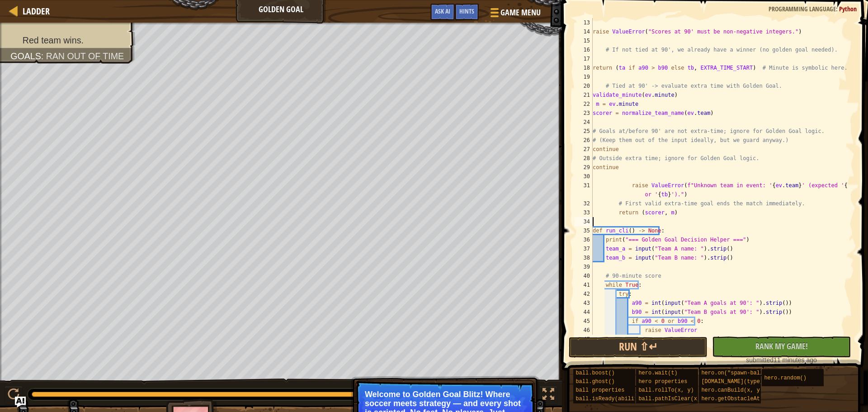 The image size is (868, 412). I want to click on span: Ran out of time, so click(85, 56).